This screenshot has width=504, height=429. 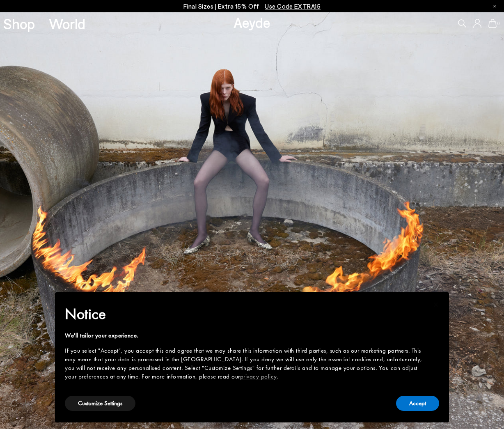 What do you see at coordinates (259, 376) in the screenshot?
I see `a: privacy policy` at bounding box center [259, 376].